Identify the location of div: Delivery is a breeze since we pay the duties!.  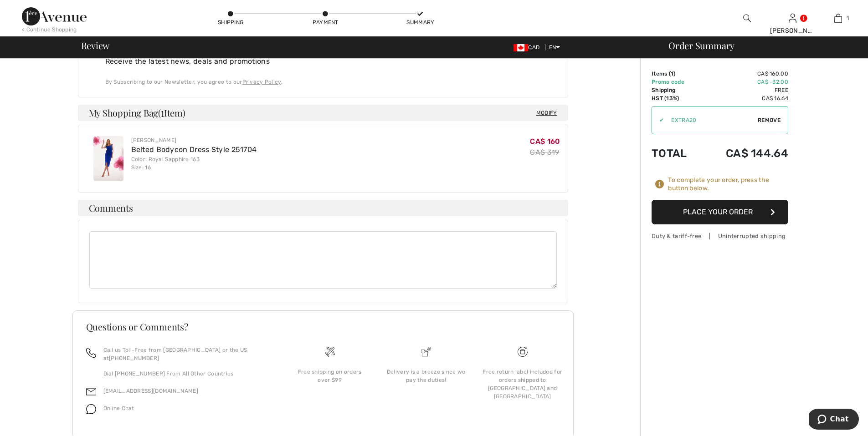
(426, 376).